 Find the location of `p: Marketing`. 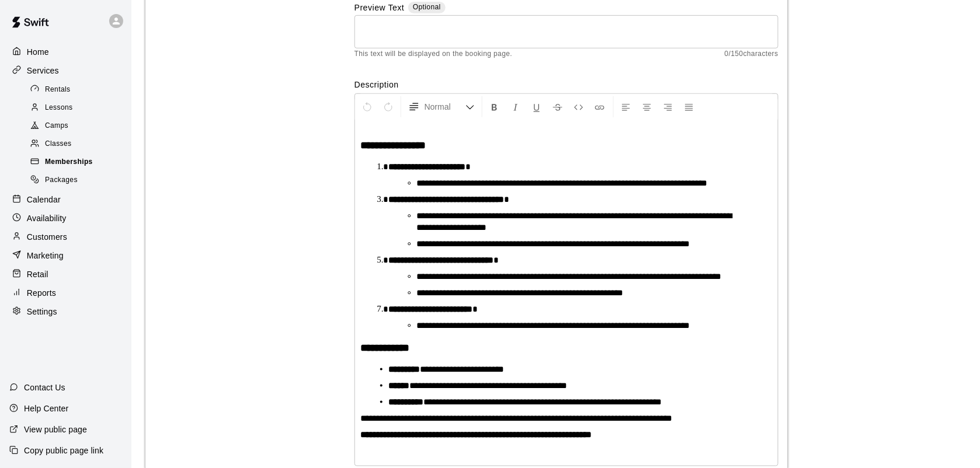

p: Marketing is located at coordinates (45, 256).